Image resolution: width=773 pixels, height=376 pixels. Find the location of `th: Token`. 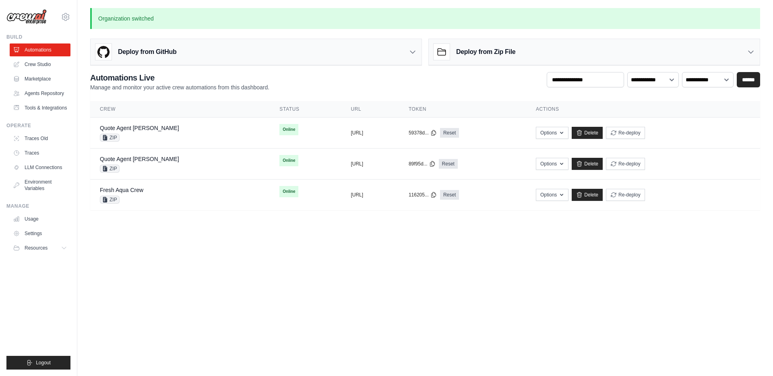

th: Token is located at coordinates (462, 109).